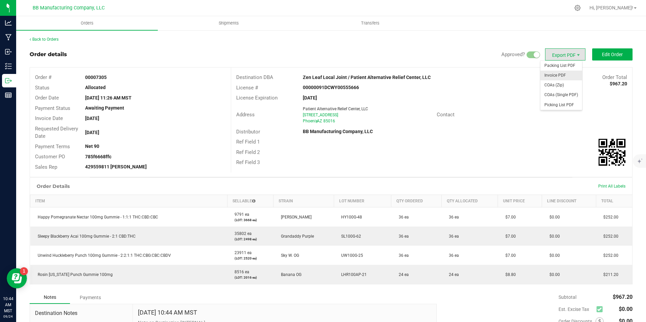 This screenshot has height=322, width=646. Describe the element at coordinates (98, 157) in the screenshot. I see `strong: 785f6668ffc` at that location.